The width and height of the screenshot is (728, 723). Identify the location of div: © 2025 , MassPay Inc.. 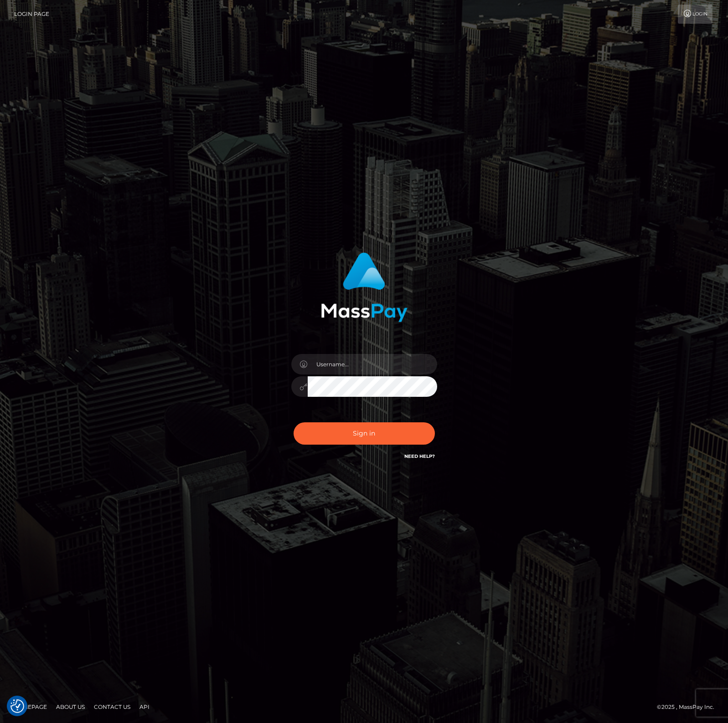
(689, 706).